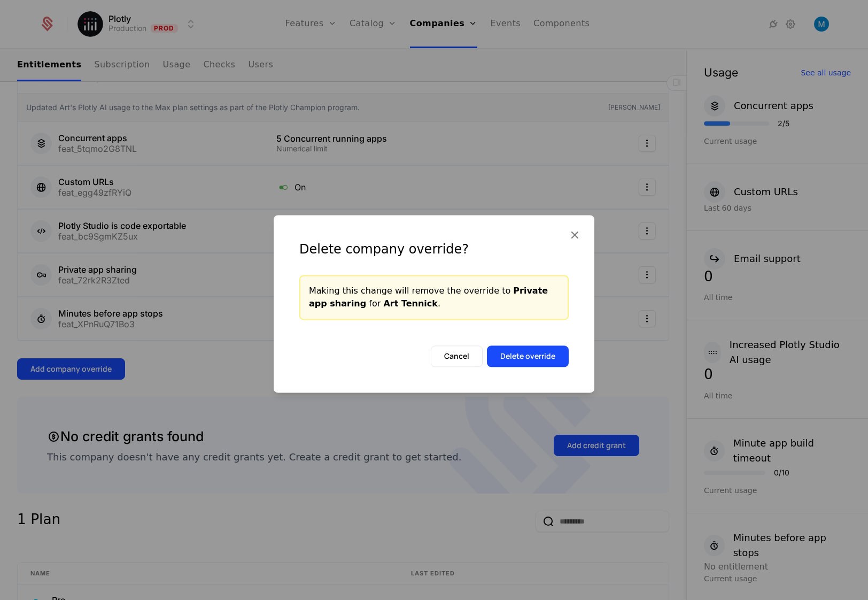 The width and height of the screenshot is (868, 600). I want to click on div: Making this change will remove the override to for ., so click(434, 297).